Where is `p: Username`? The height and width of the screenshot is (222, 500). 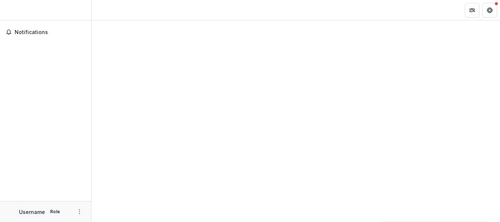
p: Username is located at coordinates (32, 212).